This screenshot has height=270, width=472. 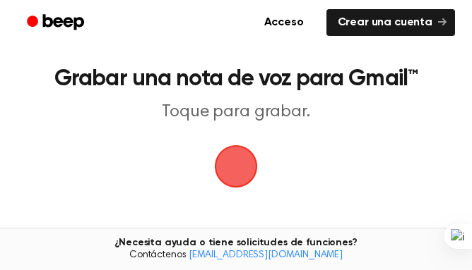 I want to click on font: Contáctenos, so click(x=157, y=256).